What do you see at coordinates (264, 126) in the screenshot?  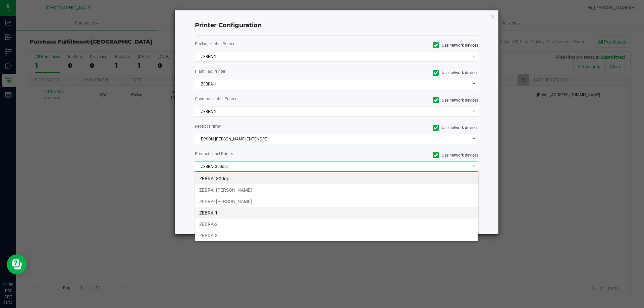 I see `label: Receipt Printer` at bounding box center [264, 126].